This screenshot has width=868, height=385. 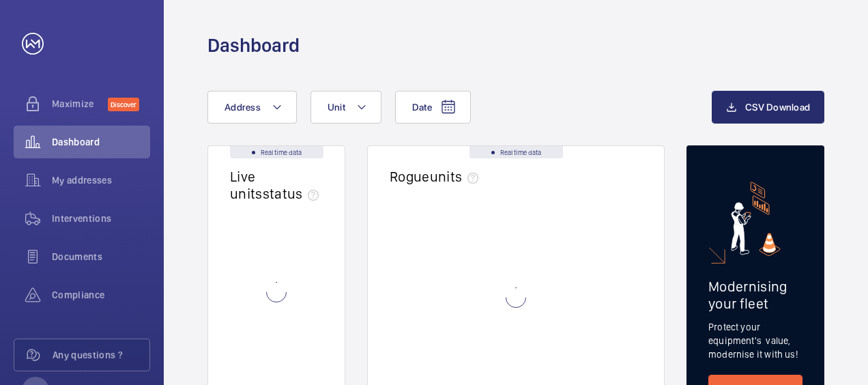 I want to click on h2: Live units, so click(x=277, y=185).